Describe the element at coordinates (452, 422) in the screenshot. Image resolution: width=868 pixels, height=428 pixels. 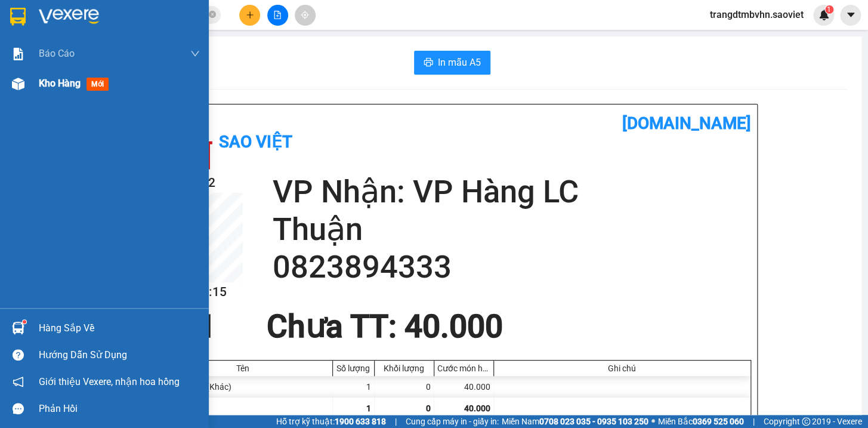
I see `span: Cung cấp máy in - giấy in:` at that location.